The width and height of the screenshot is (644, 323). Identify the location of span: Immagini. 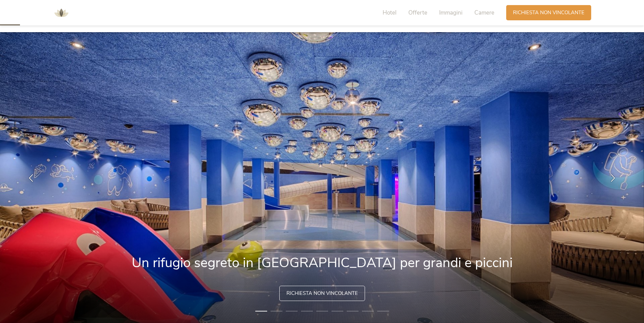
(450, 12).